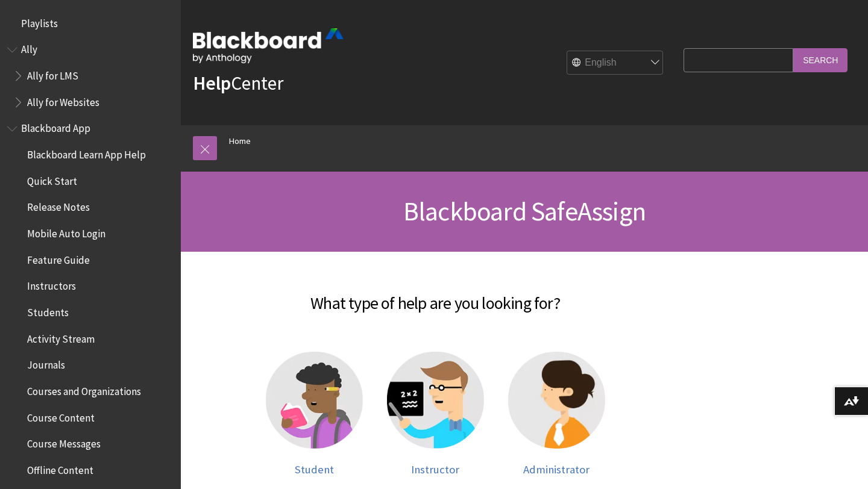 Image resolution: width=868 pixels, height=489 pixels. What do you see at coordinates (47, 310) in the screenshot?
I see `span: Students` at bounding box center [47, 310].